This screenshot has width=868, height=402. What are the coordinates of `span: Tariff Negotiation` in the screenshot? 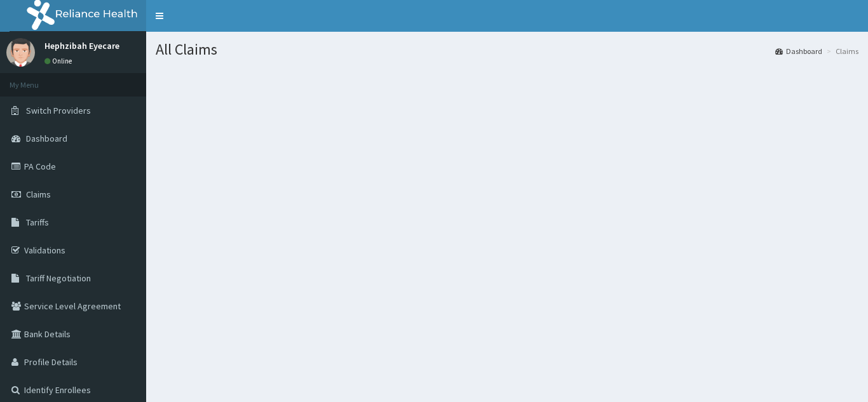 It's located at (59, 278).